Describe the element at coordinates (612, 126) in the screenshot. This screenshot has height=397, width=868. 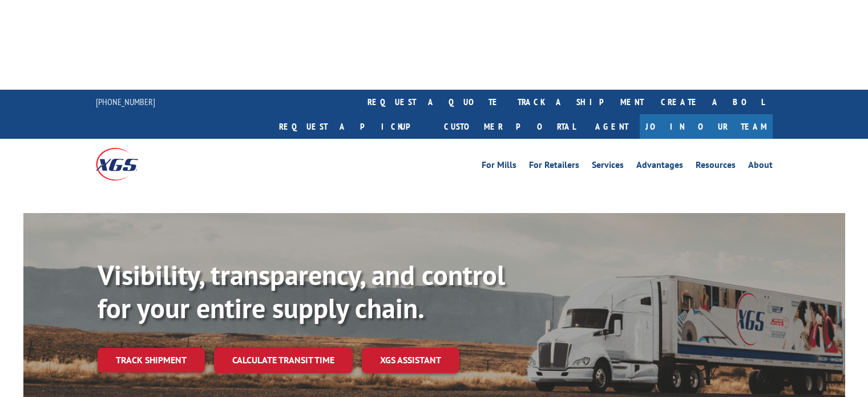
I see `a: Agent` at that location.